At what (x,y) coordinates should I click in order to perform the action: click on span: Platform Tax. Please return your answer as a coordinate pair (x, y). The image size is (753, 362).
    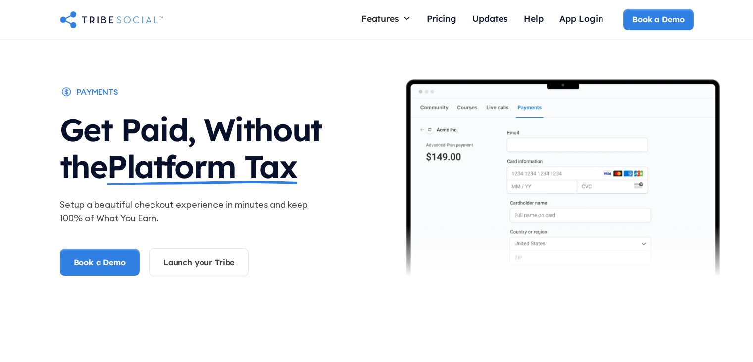
    Looking at the image, I should click on (202, 166).